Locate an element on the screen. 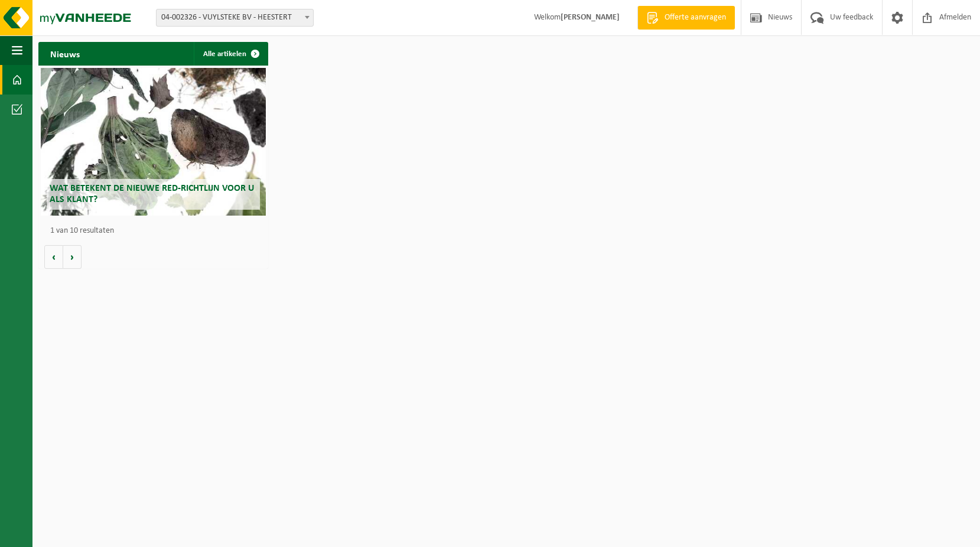 This screenshot has height=547, width=980. a: Alle artikelen is located at coordinates (231, 54).